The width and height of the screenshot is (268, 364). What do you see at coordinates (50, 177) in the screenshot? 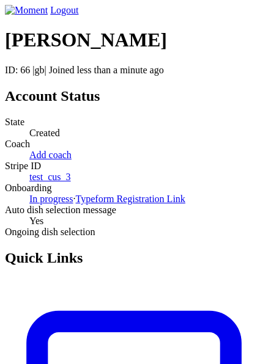
I see `a: test_cus_3` at bounding box center [50, 177].